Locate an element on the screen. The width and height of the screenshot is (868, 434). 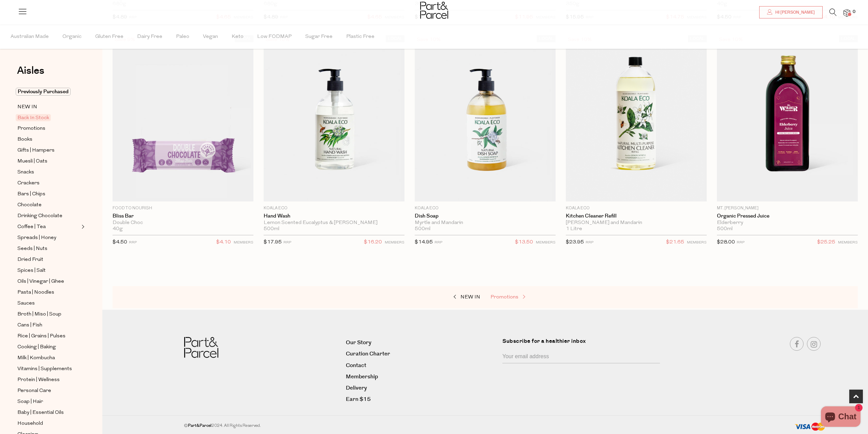
a: Baby | Essential Oils is located at coordinates (49, 412).